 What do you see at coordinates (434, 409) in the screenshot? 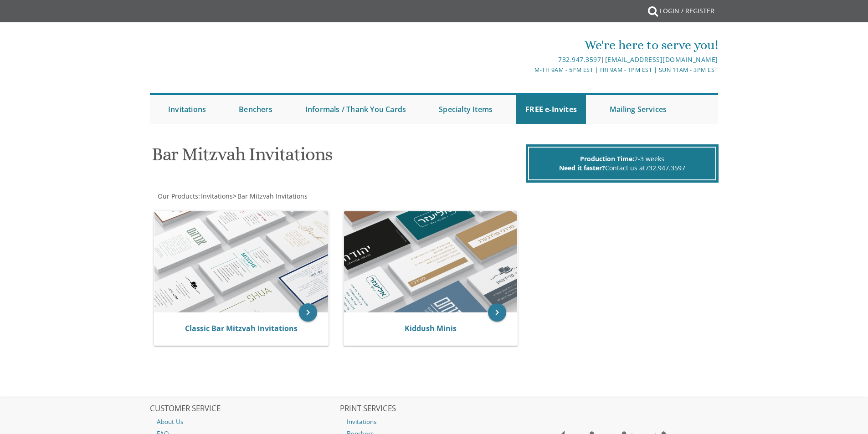
I see `h2: PRINT SERVICES` at bounding box center [434, 409].